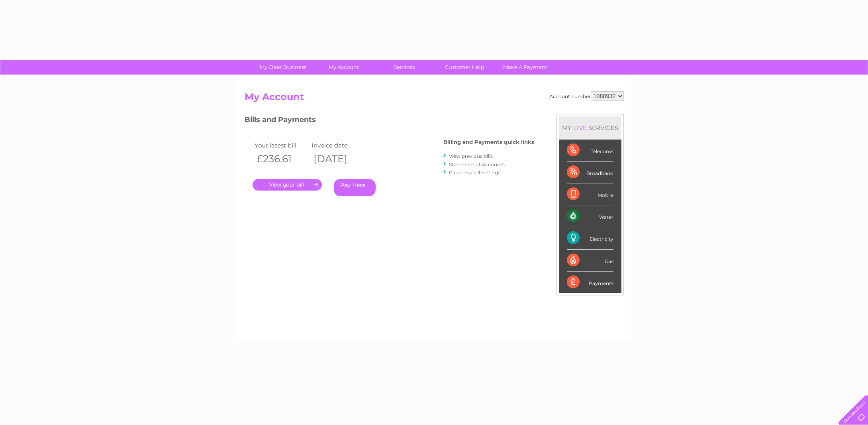 The image size is (868, 425). I want to click on a: Services, so click(404, 67).